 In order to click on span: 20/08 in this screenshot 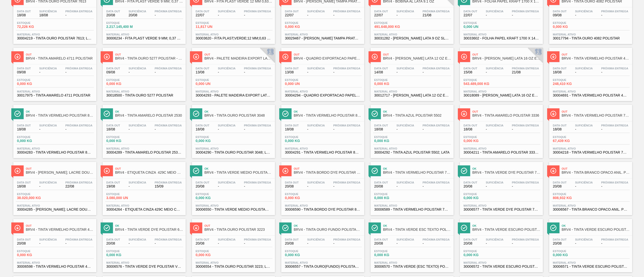, I will do `click(113, 15)`.